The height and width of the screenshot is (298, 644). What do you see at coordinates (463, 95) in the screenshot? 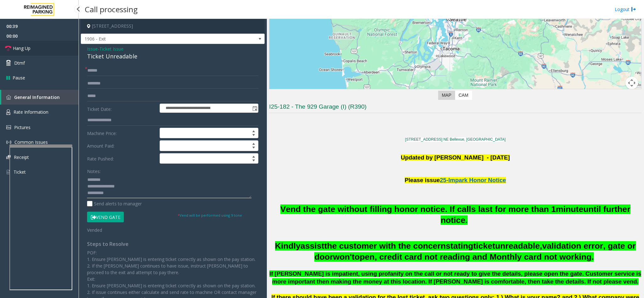
I see `label: CAM` at bounding box center [463, 95].